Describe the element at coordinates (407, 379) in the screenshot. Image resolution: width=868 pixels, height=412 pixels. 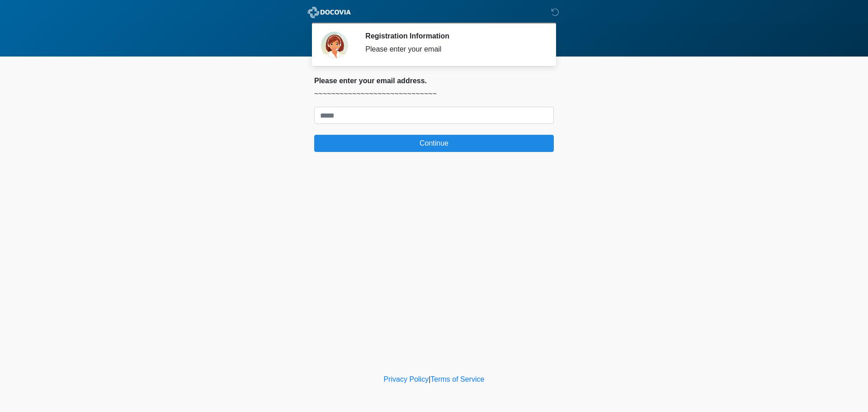
I see `a: Privacy Policy` at that location.